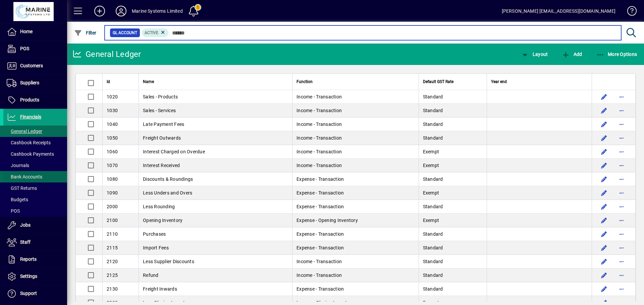 The height and width of the screenshot is (305, 644). I want to click on span: Function, so click(304, 82).